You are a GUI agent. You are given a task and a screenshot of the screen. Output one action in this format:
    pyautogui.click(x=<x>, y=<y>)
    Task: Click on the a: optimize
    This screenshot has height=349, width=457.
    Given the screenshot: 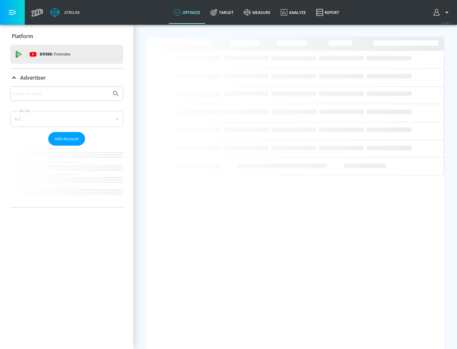 What is the action you would take?
    pyautogui.click(x=187, y=12)
    